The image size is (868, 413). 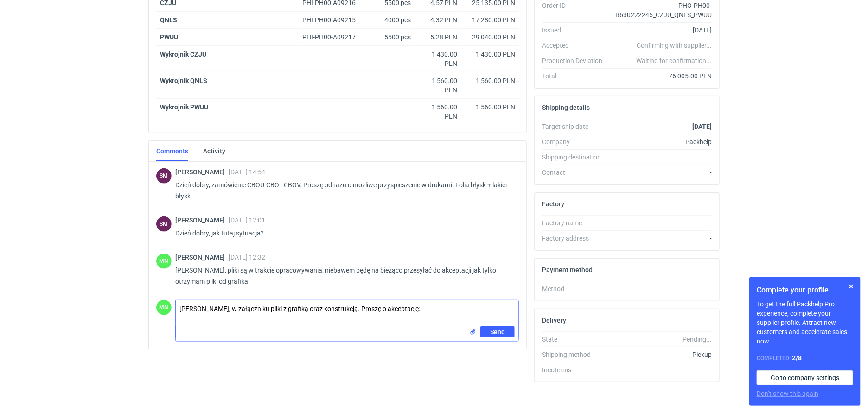 I want to click on div: Shipping method, so click(x=575, y=354).